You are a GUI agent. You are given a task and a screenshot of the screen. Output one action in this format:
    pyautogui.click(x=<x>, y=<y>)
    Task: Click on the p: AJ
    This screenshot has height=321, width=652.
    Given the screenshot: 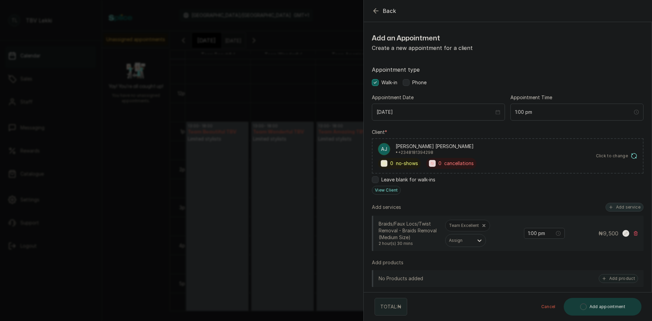 What is the action you would take?
    pyautogui.click(x=384, y=149)
    